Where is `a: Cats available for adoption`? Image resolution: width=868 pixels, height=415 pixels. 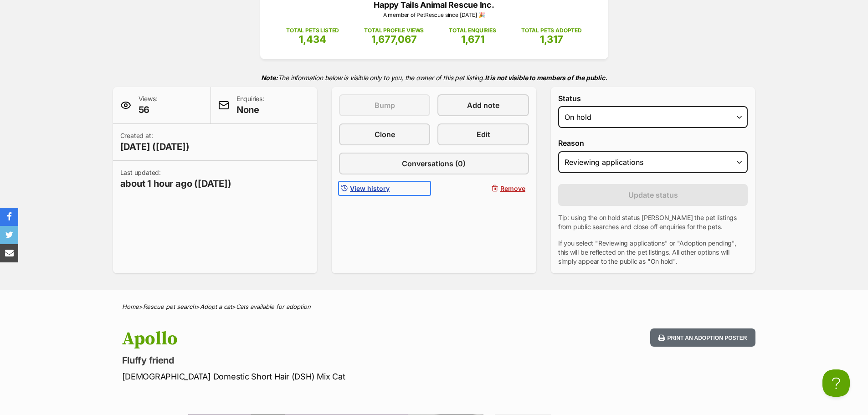
a: Cats available for adoption is located at coordinates (273, 307).